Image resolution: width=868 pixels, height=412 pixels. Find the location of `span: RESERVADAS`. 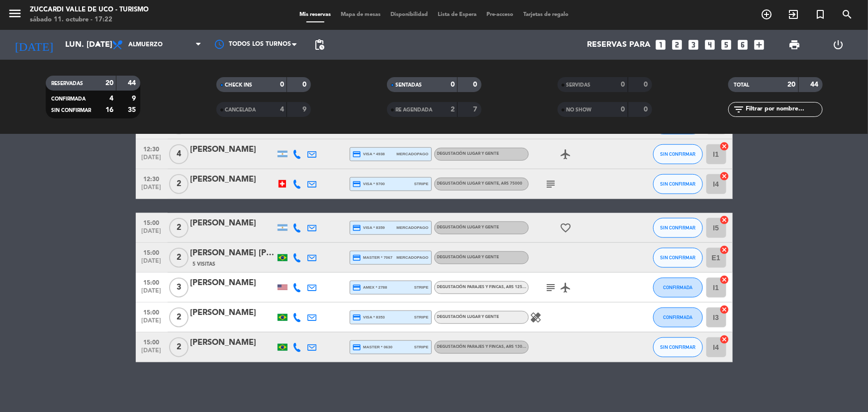

span: RESERVADAS is located at coordinates (67, 84).